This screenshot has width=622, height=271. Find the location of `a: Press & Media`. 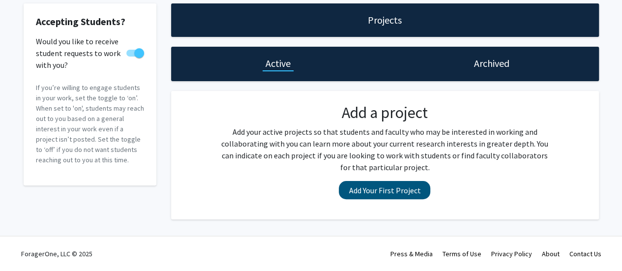

a: Press & Media is located at coordinates (411, 254).